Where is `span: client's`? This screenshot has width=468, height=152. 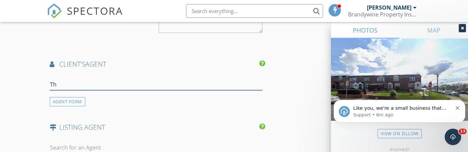 span: client's is located at coordinates (72, 64).